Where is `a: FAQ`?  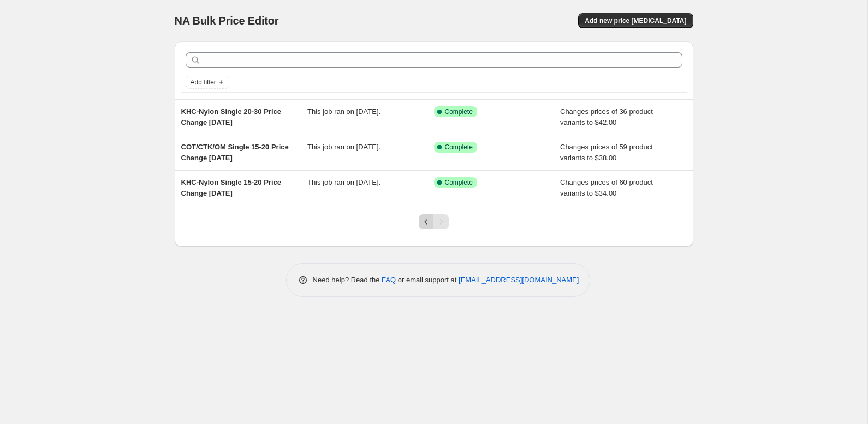 a: FAQ is located at coordinates (389, 280).